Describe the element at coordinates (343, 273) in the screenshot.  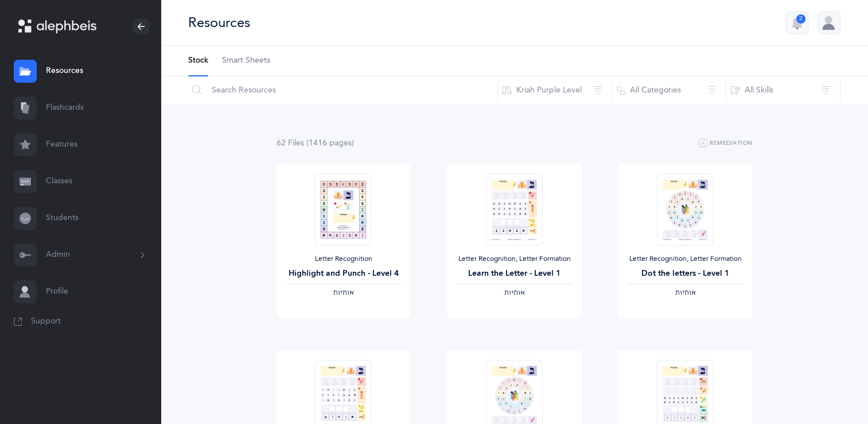
I see `div: Highlight and Punch - Level 4` at that location.